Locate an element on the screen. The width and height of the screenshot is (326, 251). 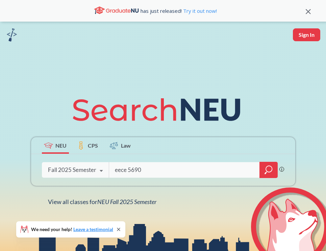
input: Class, professor, course number, "phrase" is located at coordinates (184, 170).